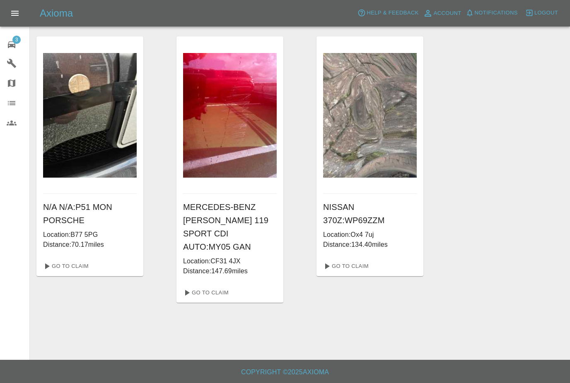 This screenshot has height=383, width=570. Describe the element at coordinates (546, 13) in the screenshot. I see `span: Logout` at that location.